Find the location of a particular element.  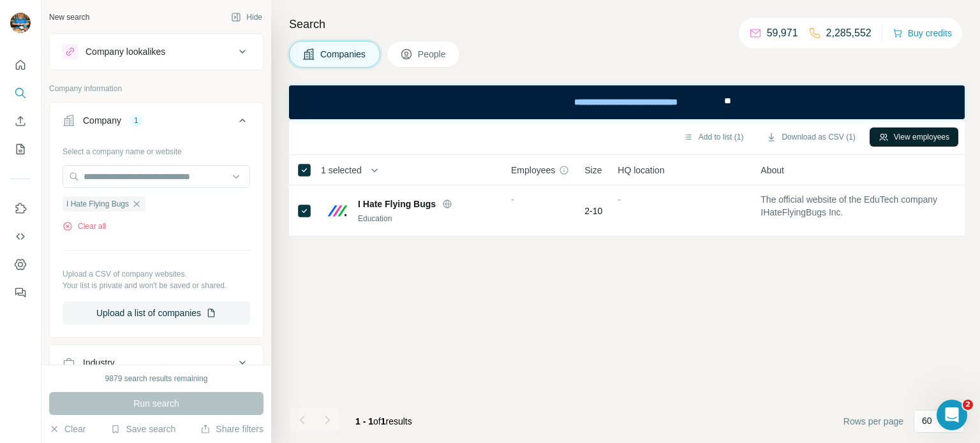

h4: Search is located at coordinates (626, 24).